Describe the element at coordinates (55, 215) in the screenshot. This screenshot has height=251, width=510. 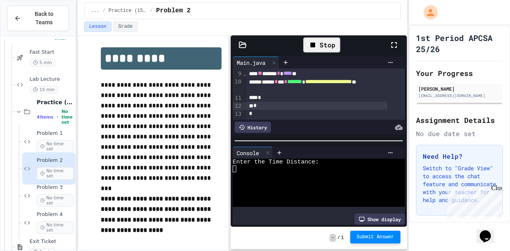
I see `span: Problem 4` at that location.